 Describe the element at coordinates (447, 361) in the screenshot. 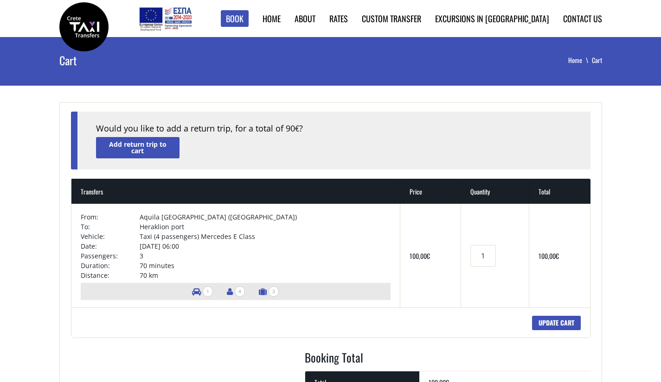

I see `h2: Booking Total` at that location.